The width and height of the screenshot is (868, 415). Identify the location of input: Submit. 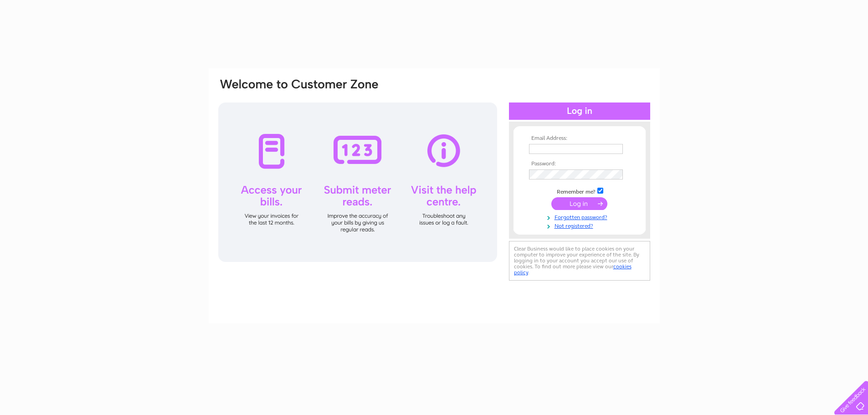
(579, 204).